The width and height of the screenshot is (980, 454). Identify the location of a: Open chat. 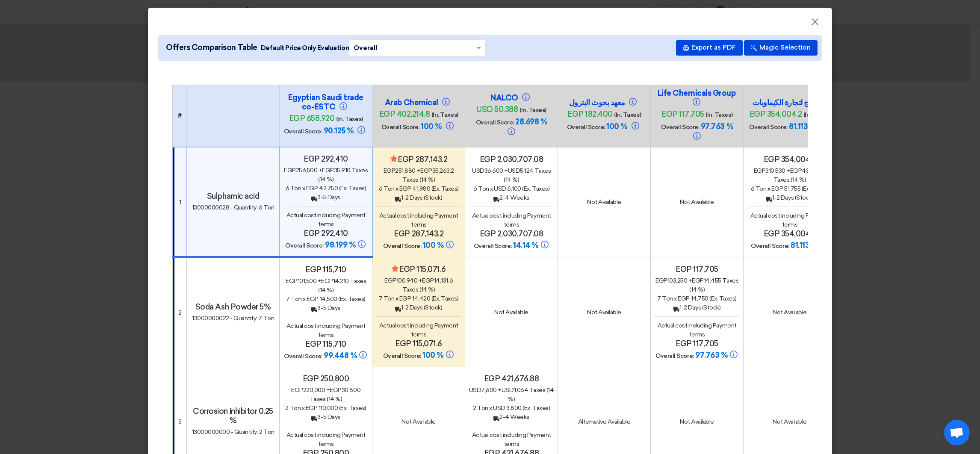
(957, 432).